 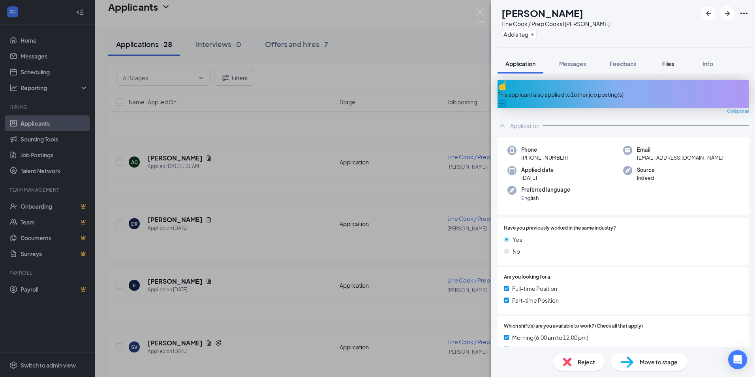 I want to click on span: Reject, so click(x=587, y=362).